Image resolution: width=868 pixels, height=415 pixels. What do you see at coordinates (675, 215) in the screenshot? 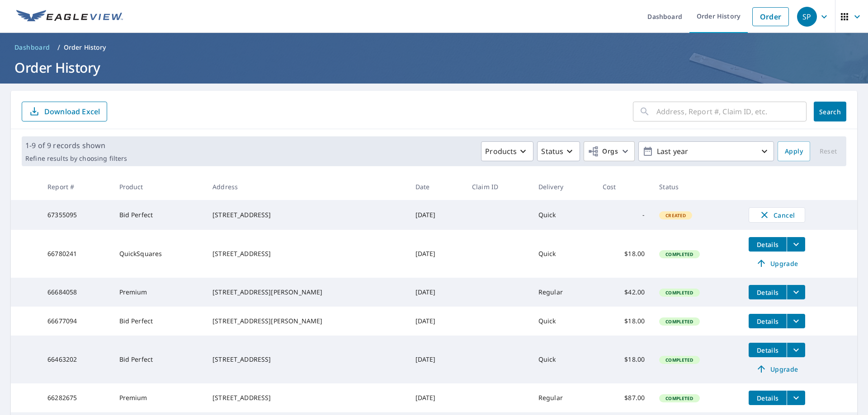
I see `span: Created` at bounding box center [675, 215].